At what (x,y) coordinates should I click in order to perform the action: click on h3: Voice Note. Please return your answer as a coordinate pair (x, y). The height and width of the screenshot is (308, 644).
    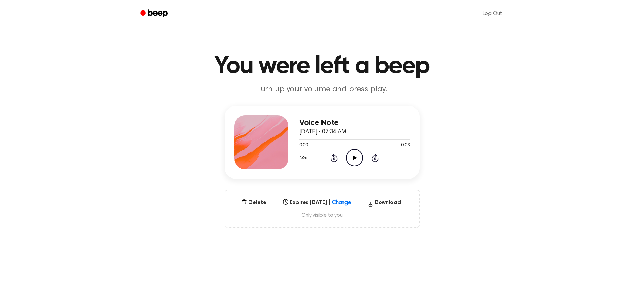
    Looking at the image, I should click on (355, 123).